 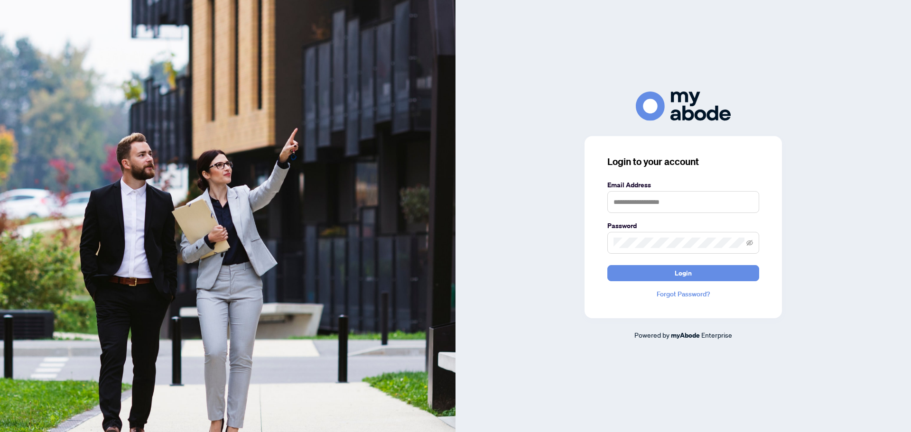 What do you see at coordinates (683, 162) in the screenshot?
I see `h3: Login to your account` at bounding box center [683, 162].